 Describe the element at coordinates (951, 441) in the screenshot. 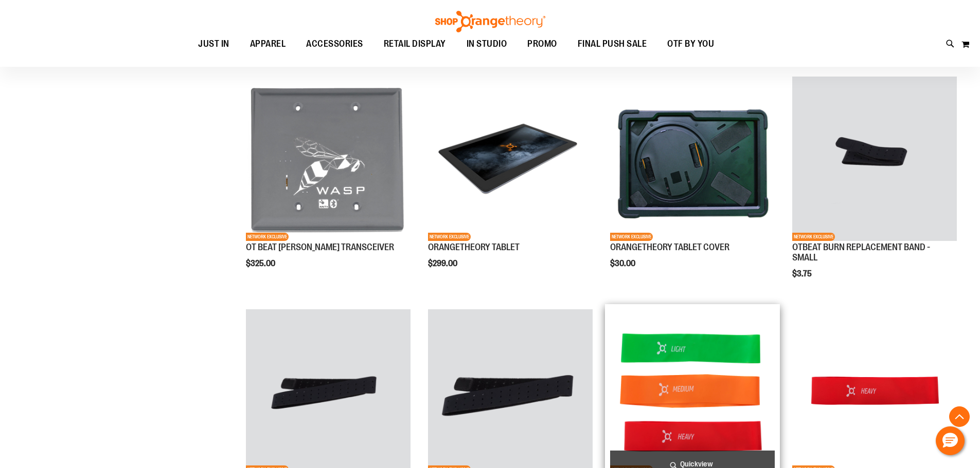

I see `button: Hello, have a question? Let’s chat.` at that location.